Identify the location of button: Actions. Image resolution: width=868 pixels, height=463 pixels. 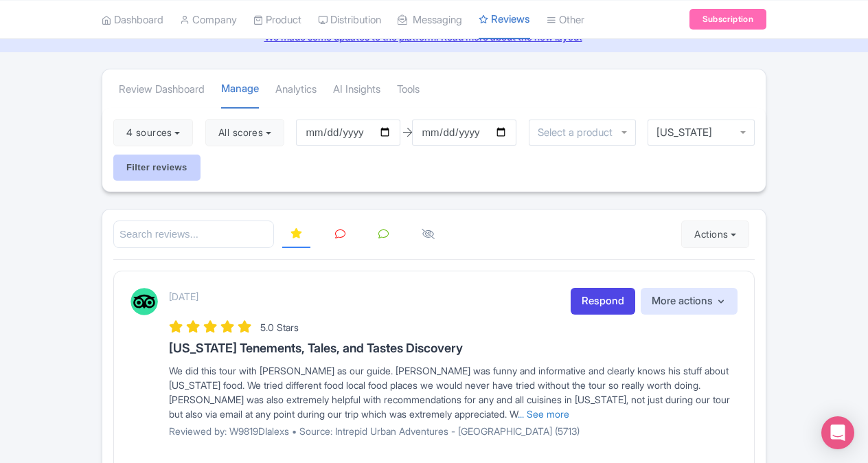
(715, 235).